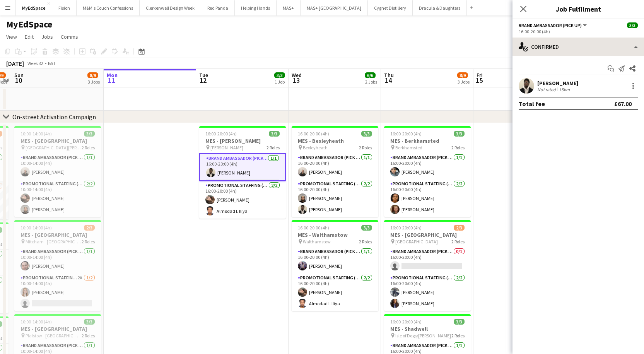 Image resolution: width=644 pixels, height=354 pixels. I want to click on span: 13, so click(296, 80).